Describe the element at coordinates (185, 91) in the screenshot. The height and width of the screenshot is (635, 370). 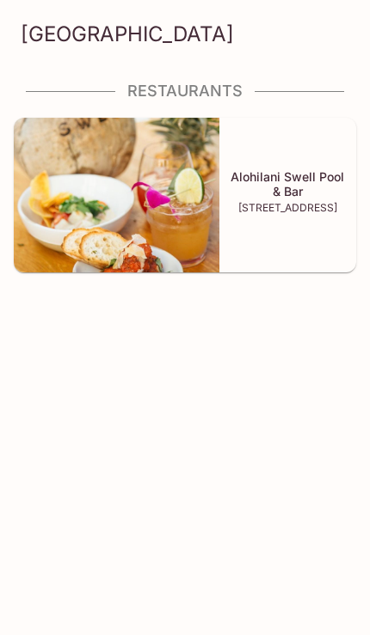
I see `h4: Restaurants` at that location.